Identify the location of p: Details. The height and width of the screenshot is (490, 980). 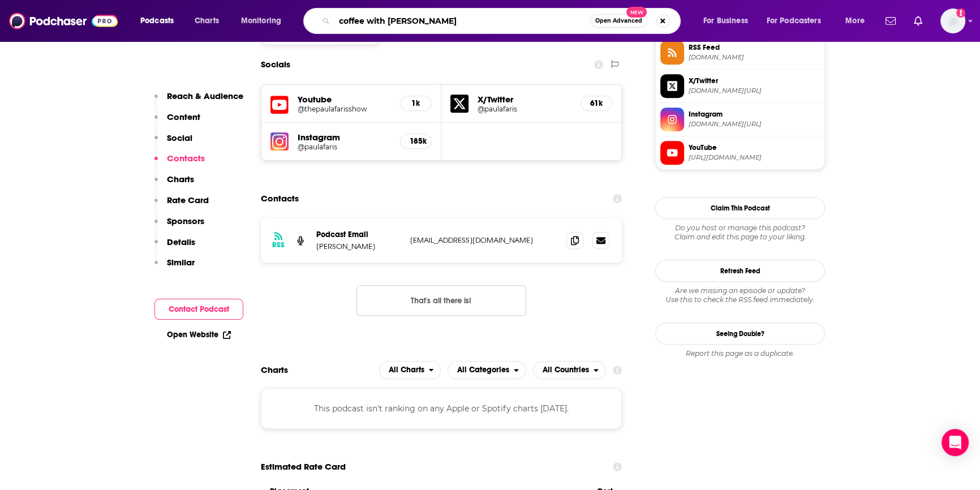
(181, 242).